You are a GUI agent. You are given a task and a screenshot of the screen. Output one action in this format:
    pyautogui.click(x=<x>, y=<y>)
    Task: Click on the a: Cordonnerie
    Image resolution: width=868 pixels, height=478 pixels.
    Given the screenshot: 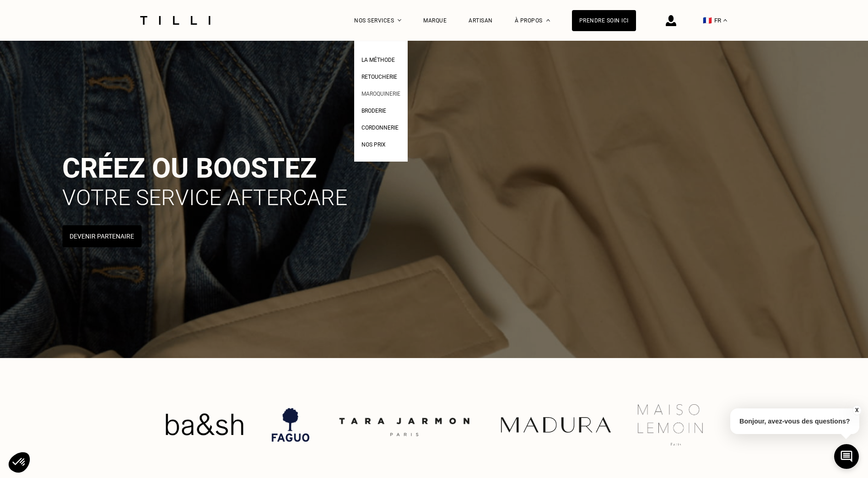 What is the action you would take?
    pyautogui.click(x=380, y=126)
    